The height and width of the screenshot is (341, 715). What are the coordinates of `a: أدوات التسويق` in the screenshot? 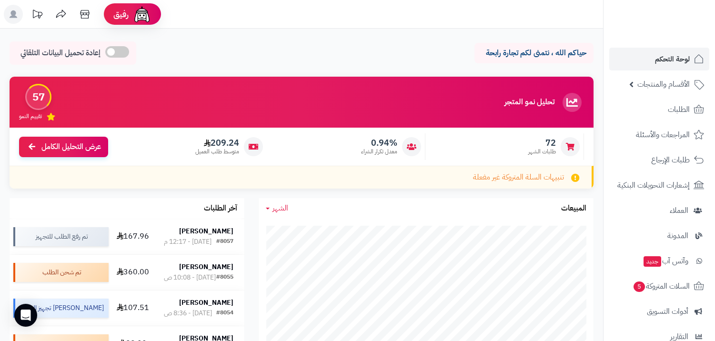 It's located at (659, 311).